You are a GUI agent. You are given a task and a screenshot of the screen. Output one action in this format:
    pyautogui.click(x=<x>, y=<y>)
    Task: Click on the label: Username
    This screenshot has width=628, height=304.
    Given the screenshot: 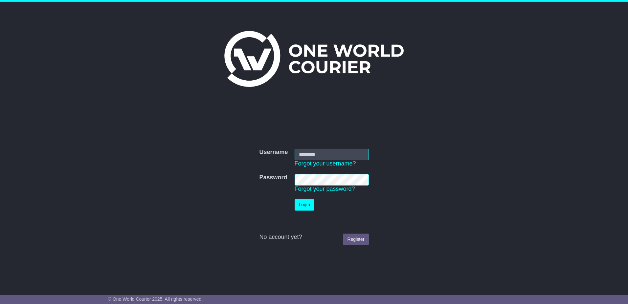 What is the action you would take?
    pyautogui.click(x=273, y=152)
    